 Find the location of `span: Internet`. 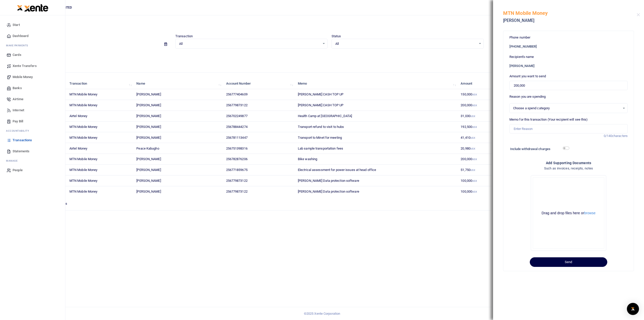

span: Internet is located at coordinates (18, 110).